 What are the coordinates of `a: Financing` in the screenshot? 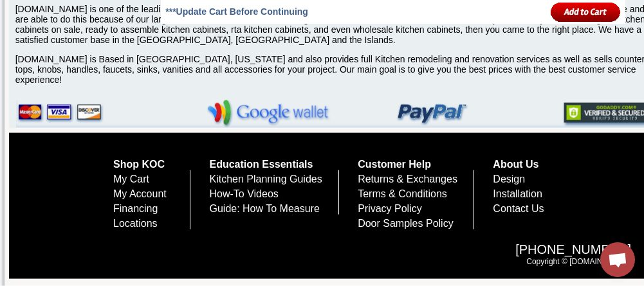 It's located at (135, 209).